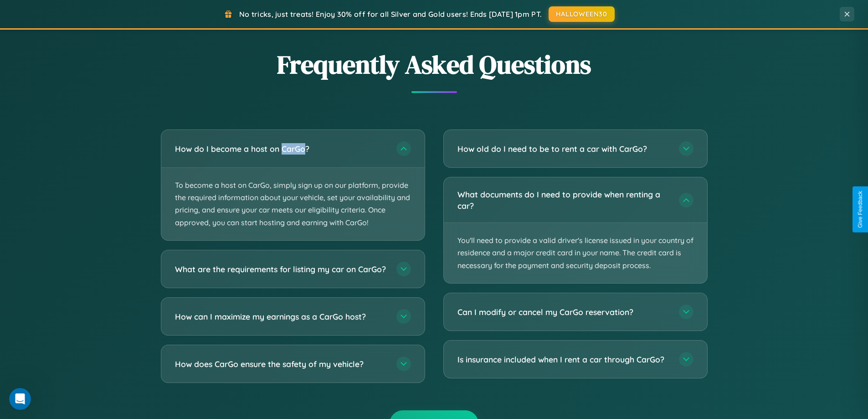 The image size is (868, 419). What do you see at coordinates (576, 253) in the screenshot?
I see `p: You'll need to provide a valid driver's license issued in your country of residence and a major c...` at bounding box center [576, 253].